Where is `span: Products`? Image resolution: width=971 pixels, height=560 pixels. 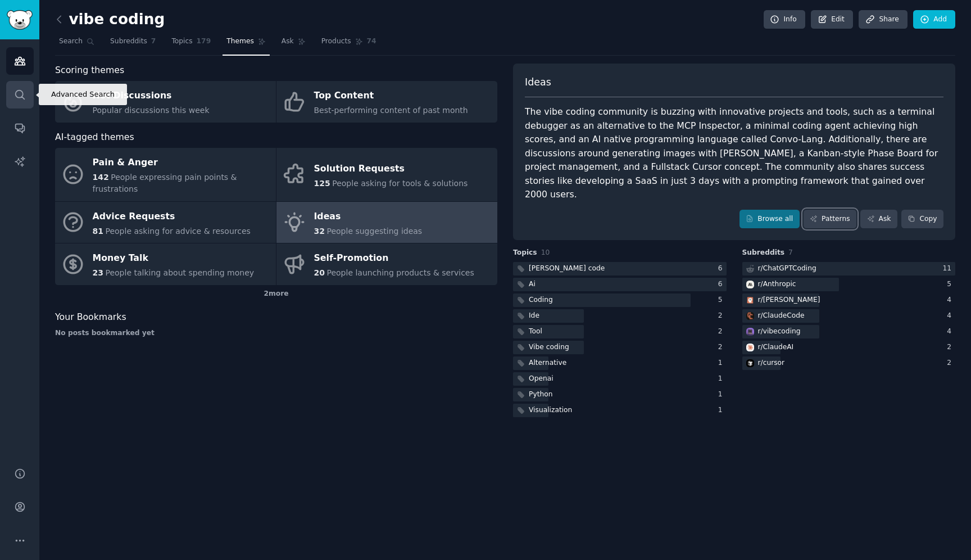
span: Products is located at coordinates (336, 41).